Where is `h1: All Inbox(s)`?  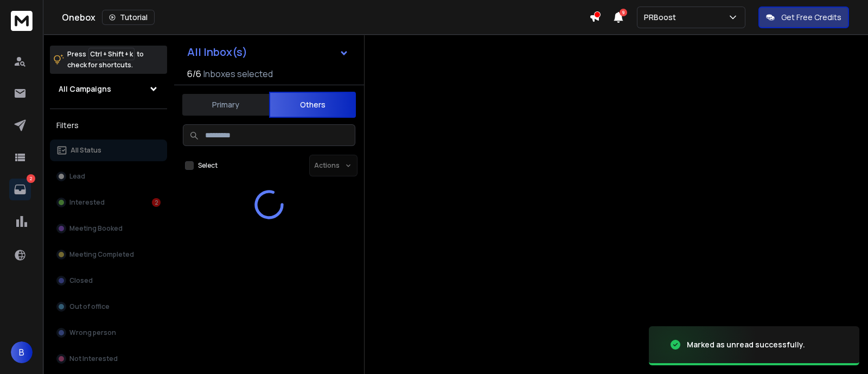 h1: All Inbox(s) is located at coordinates (217, 52).